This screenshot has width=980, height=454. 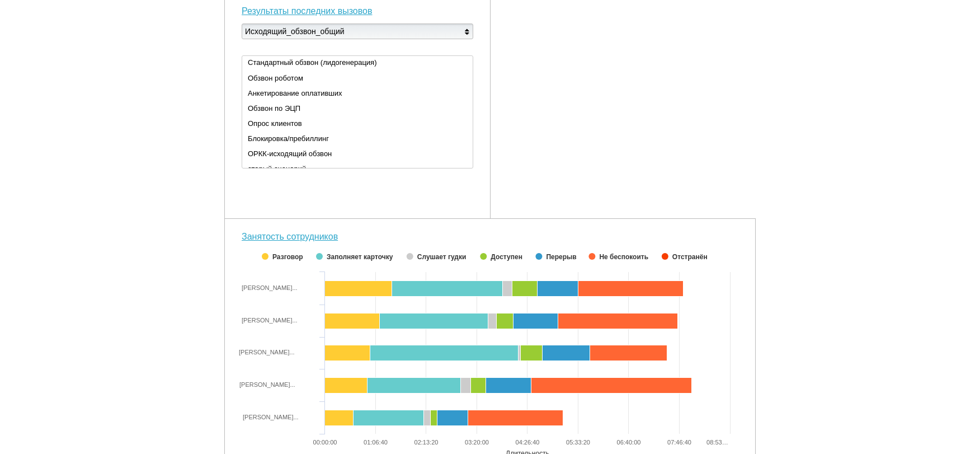 What do you see at coordinates (307, 11) in the screenshot?
I see `a: Результаты последних вызовов` at bounding box center [307, 11].